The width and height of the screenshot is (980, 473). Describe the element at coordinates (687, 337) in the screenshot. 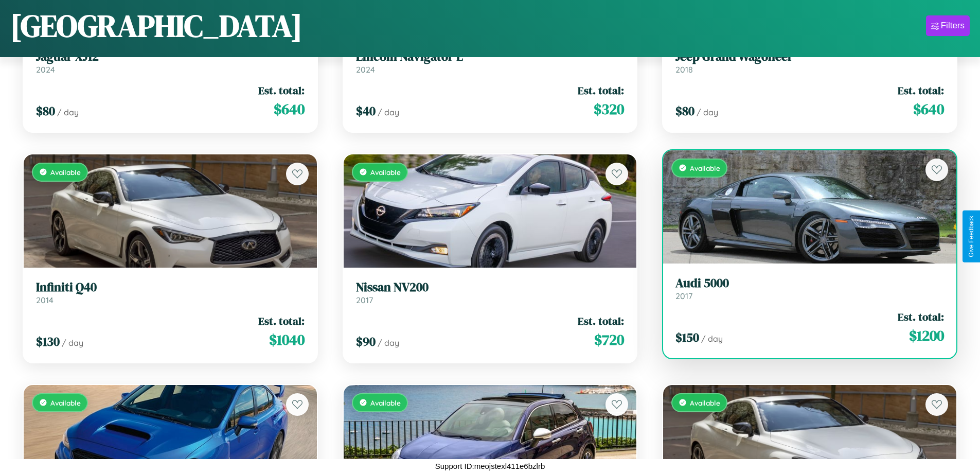

I see `span: $ 150` at that location.